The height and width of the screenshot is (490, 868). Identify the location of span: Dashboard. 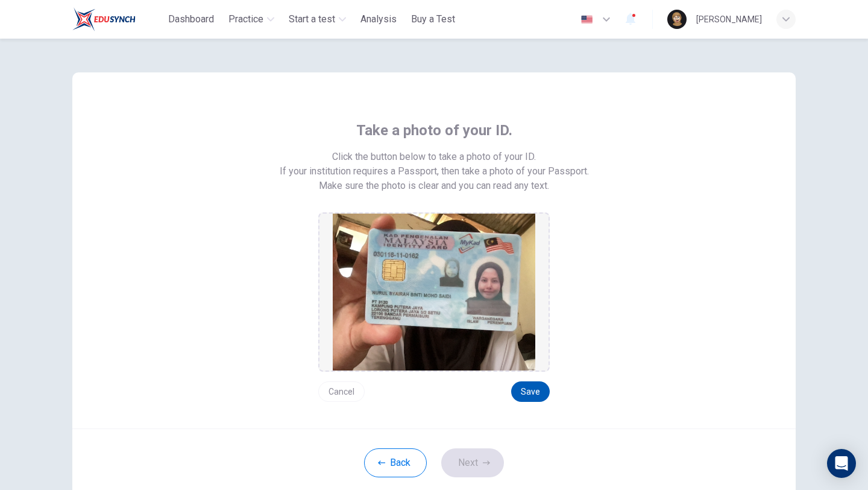
(191, 19).